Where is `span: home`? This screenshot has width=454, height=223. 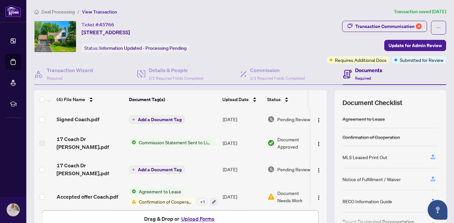
span: home is located at coordinates (37, 12).